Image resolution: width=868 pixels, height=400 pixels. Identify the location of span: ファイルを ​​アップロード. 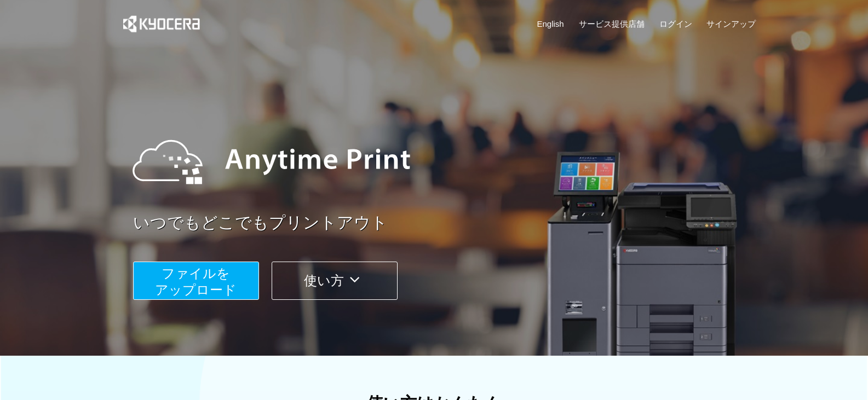
(196, 281).